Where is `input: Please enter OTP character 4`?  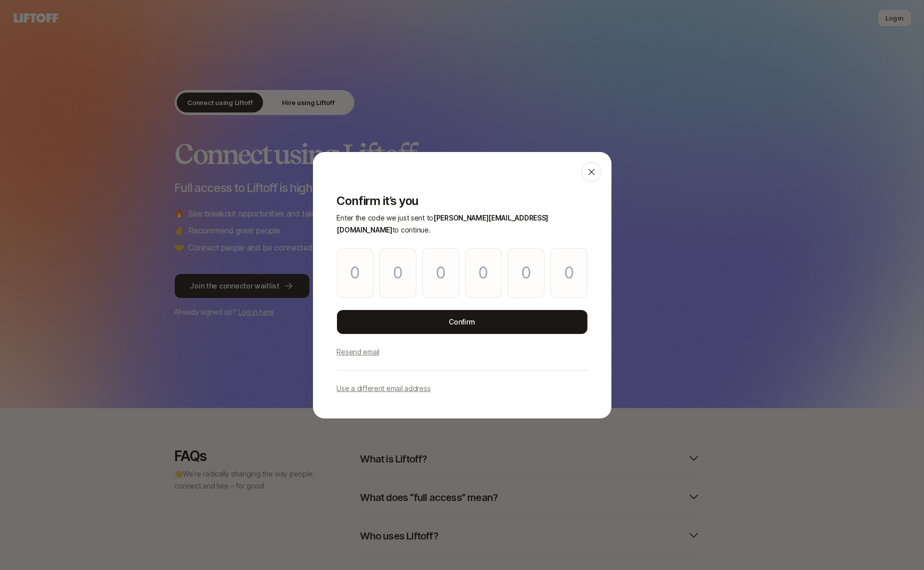
input: Please enter OTP character 4 is located at coordinates (484, 273).